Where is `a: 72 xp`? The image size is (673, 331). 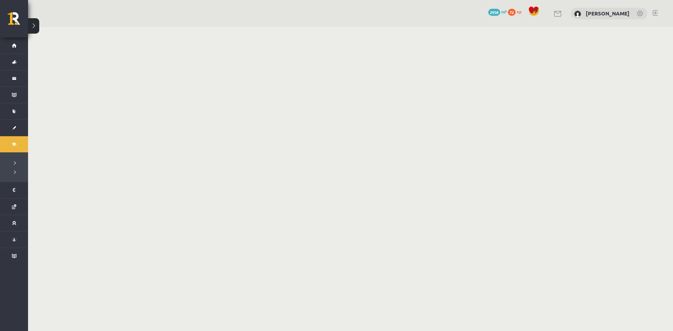 a: 72 xp is located at coordinates (516, 12).